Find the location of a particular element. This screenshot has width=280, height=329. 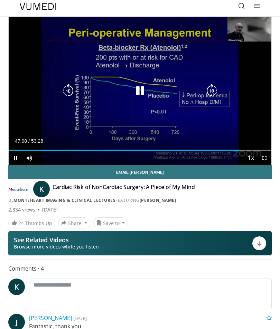

div: Progress Bar is located at coordinates (140, 150).